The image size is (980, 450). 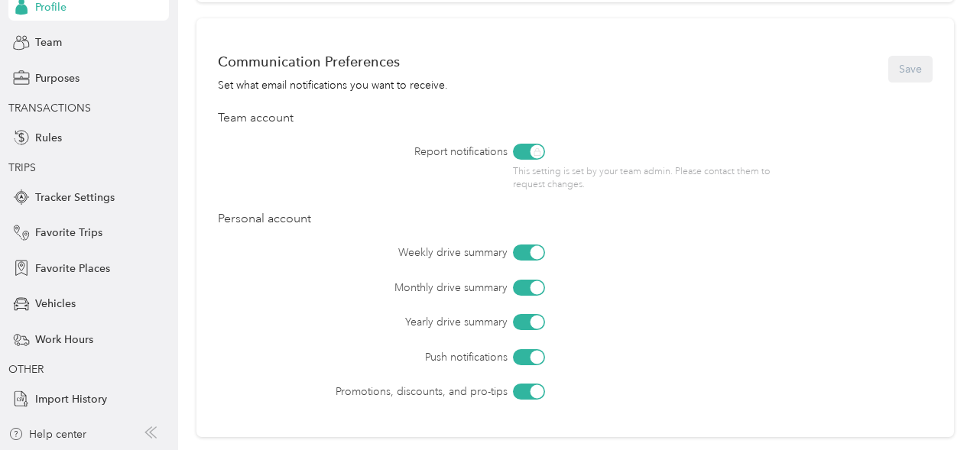 What do you see at coordinates (405, 252) in the screenshot?
I see `label: Weekly drive summary` at bounding box center [405, 252].